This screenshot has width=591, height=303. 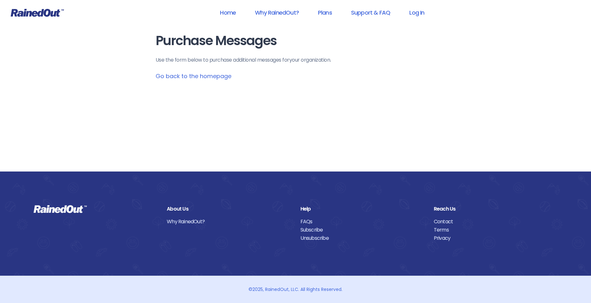 What do you see at coordinates (495, 239) in the screenshot?
I see `a: Privacy` at bounding box center [495, 239].